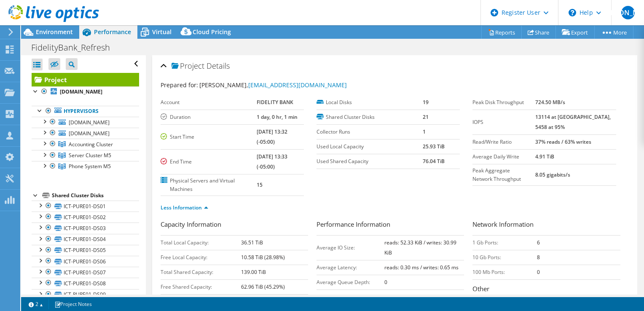 The width and height of the screenshot is (644, 311). I want to click on b: 25.93 TiB, so click(434, 146).